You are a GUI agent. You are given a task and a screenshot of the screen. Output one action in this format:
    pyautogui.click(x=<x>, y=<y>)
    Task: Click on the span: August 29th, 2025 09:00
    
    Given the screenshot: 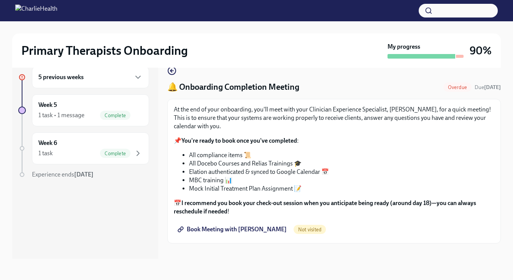 What is the action you would take?
    pyautogui.click(x=488, y=87)
    